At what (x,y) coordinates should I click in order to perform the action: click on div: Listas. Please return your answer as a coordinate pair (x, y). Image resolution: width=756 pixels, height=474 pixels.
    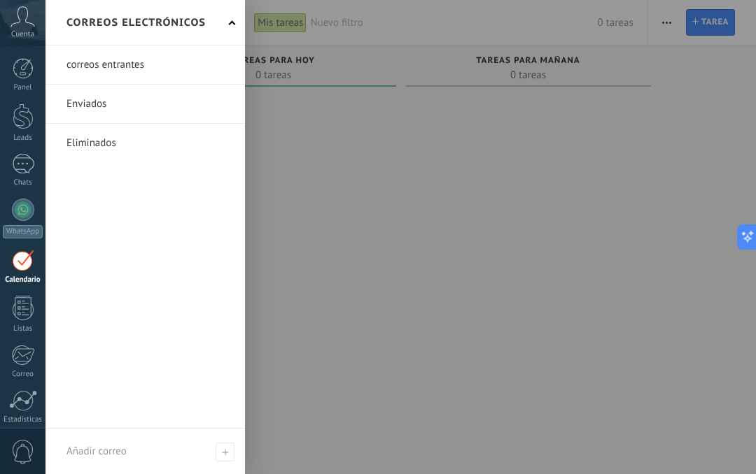
    Looking at the image, I should click on (23, 329).